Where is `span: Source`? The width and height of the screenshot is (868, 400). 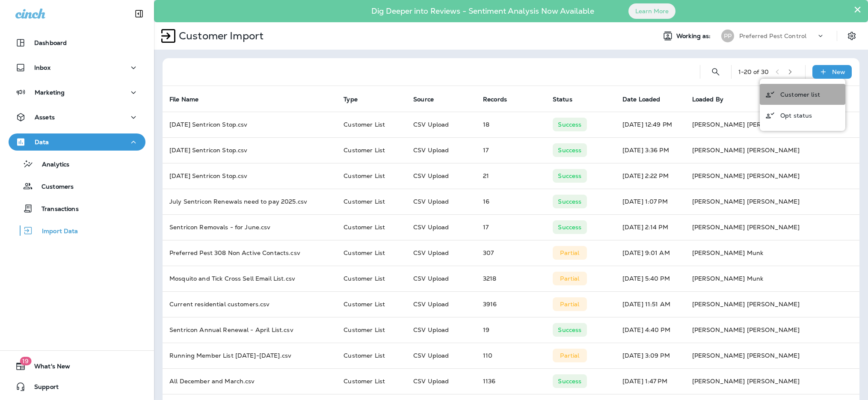 span: Source is located at coordinates (429, 99).